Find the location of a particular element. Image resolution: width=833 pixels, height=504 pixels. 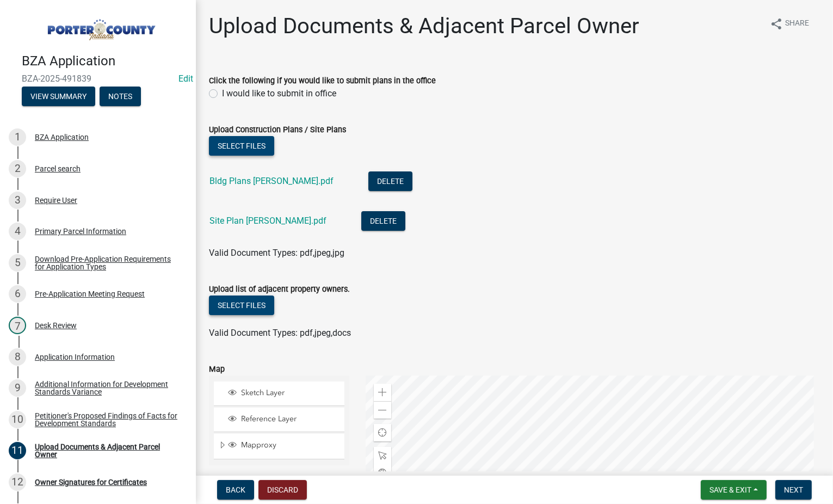

div: Petitioner's Proposed Findings of Facts for Development Standards is located at coordinates (107, 420).